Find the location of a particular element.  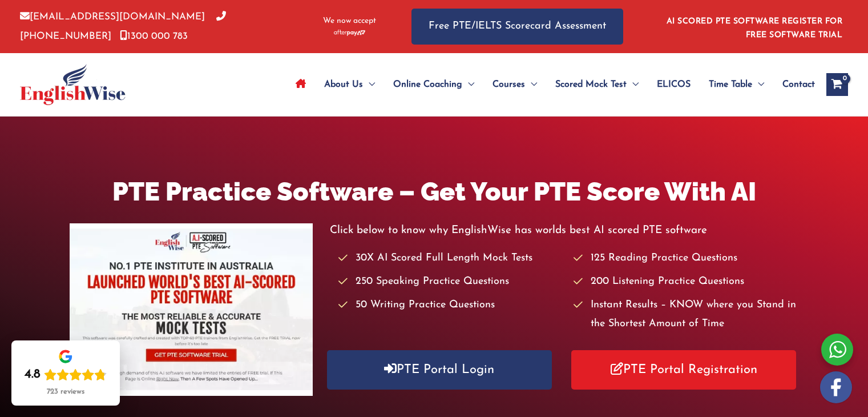

span: Courses is located at coordinates (508, 85).